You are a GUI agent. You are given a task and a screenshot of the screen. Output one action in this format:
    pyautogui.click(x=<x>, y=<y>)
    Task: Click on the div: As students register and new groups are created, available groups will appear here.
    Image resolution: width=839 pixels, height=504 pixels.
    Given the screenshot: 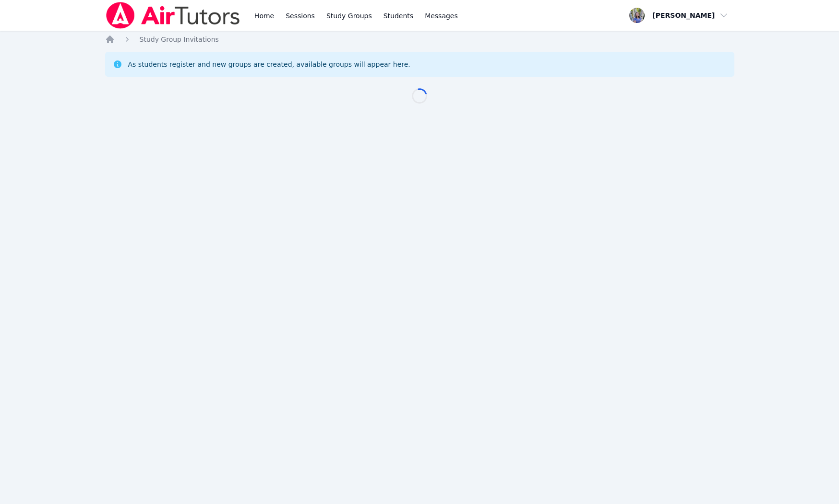 What is the action you would take?
    pyautogui.click(x=270, y=64)
    